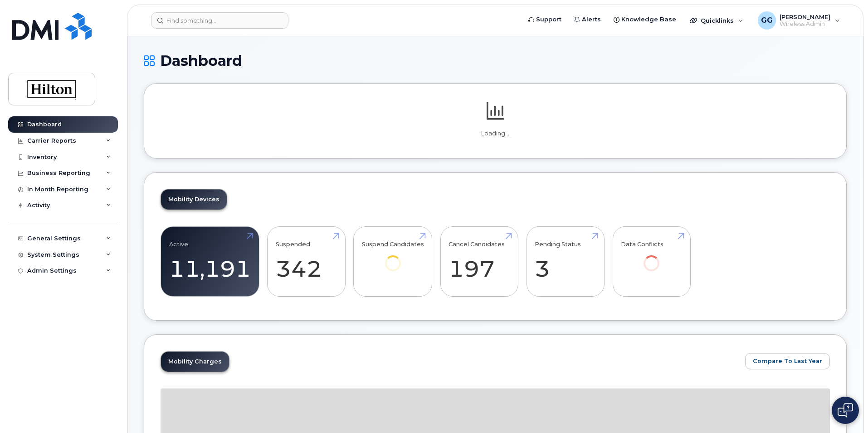 The height and width of the screenshot is (433, 868). I want to click on span: Compare To Last Year, so click(788, 361).